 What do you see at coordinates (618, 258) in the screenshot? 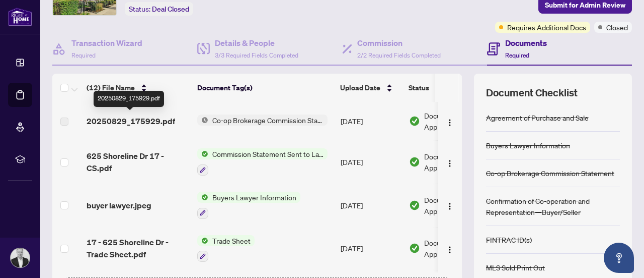
I see `button: Open asap` at bounding box center [618, 258].